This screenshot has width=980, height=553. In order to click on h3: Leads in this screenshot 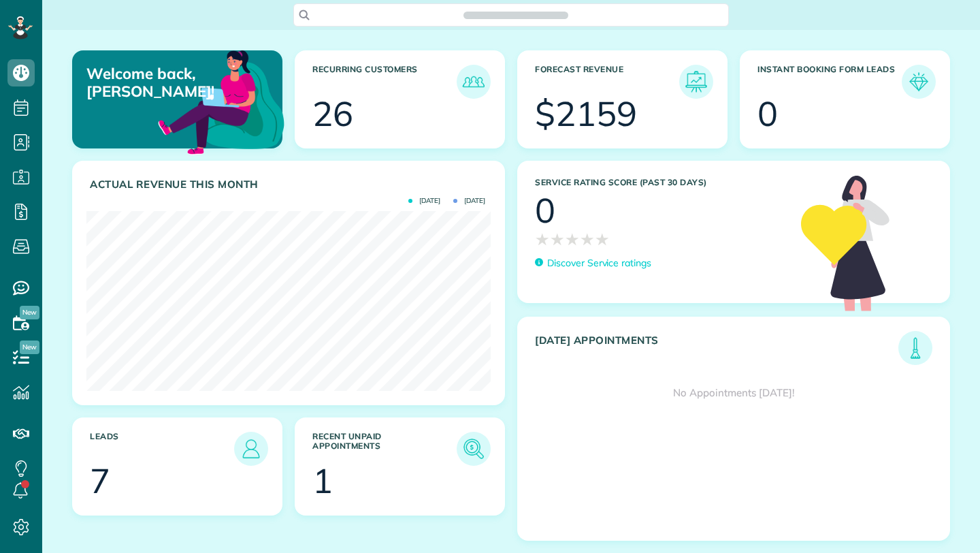, I will do `click(162, 449)`.